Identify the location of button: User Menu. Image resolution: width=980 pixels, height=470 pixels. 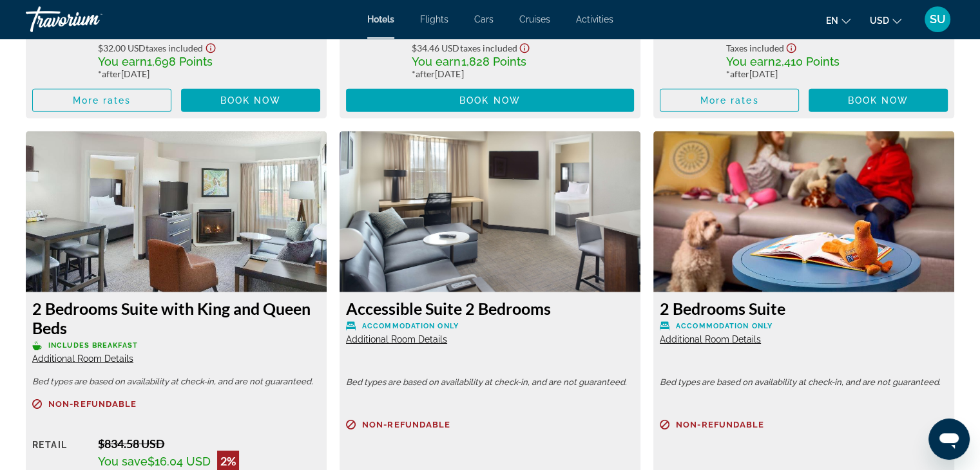
(937, 20).